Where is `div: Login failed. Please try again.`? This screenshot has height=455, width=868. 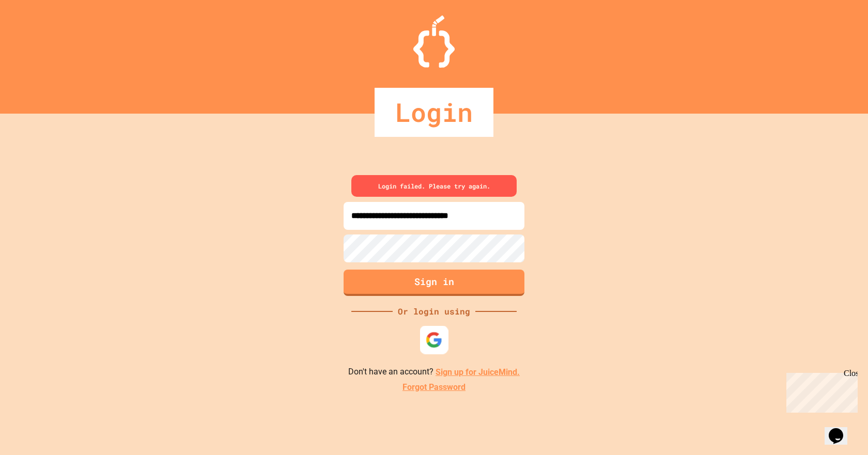
div: Login failed. Please try again. is located at coordinates (434, 186).